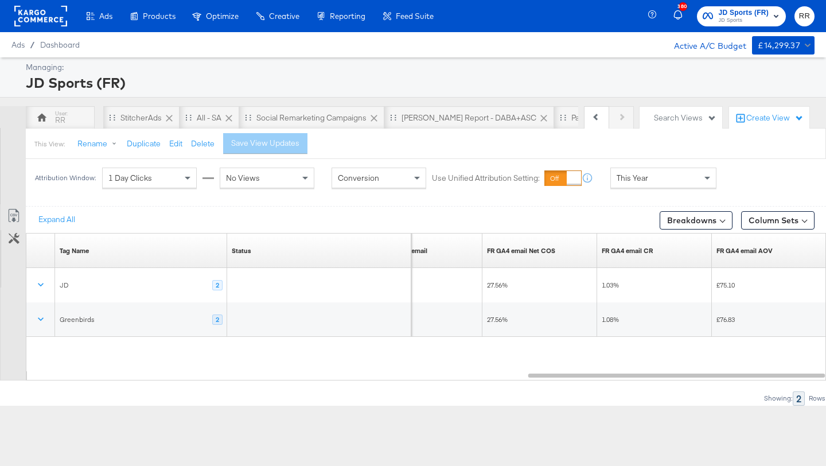  What do you see at coordinates (64, 286) in the screenshot?
I see `div: JD` at bounding box center [64, 286].